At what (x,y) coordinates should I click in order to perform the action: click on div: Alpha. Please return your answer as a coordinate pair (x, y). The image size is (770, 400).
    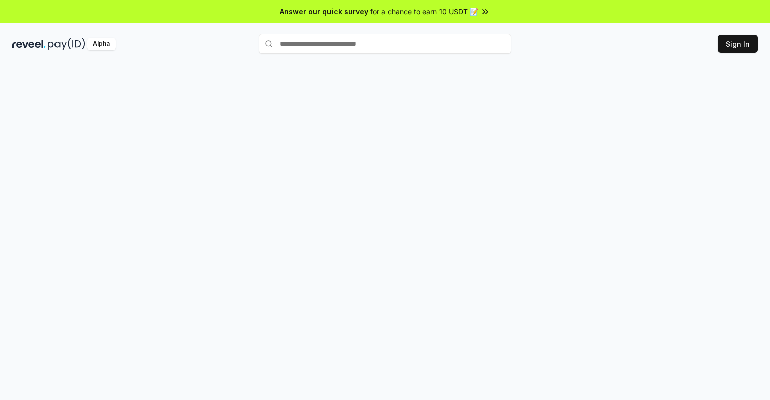
    Looking at the image, I should click on (101, 44).